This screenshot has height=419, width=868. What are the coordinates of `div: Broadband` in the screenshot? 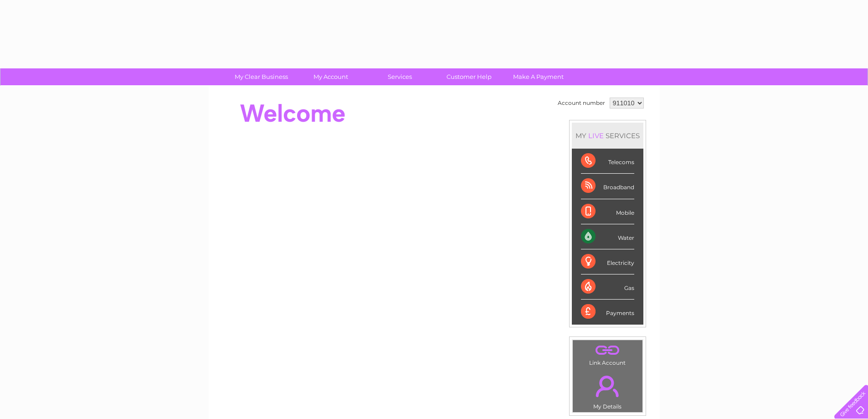 It's located at (608, 186).